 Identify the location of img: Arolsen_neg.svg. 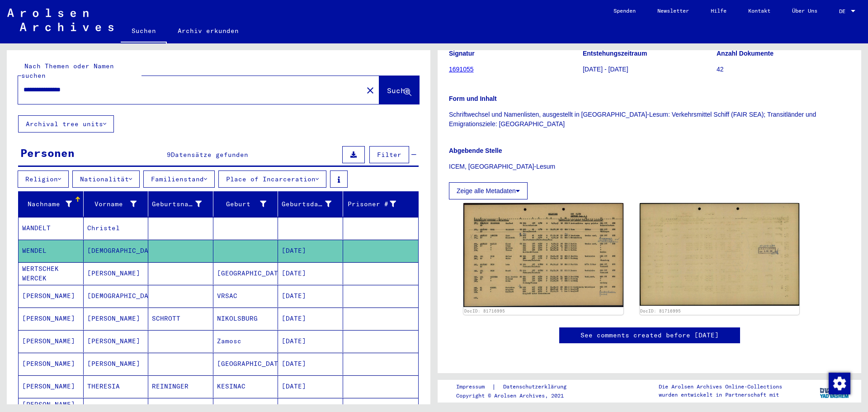
(60, 20).